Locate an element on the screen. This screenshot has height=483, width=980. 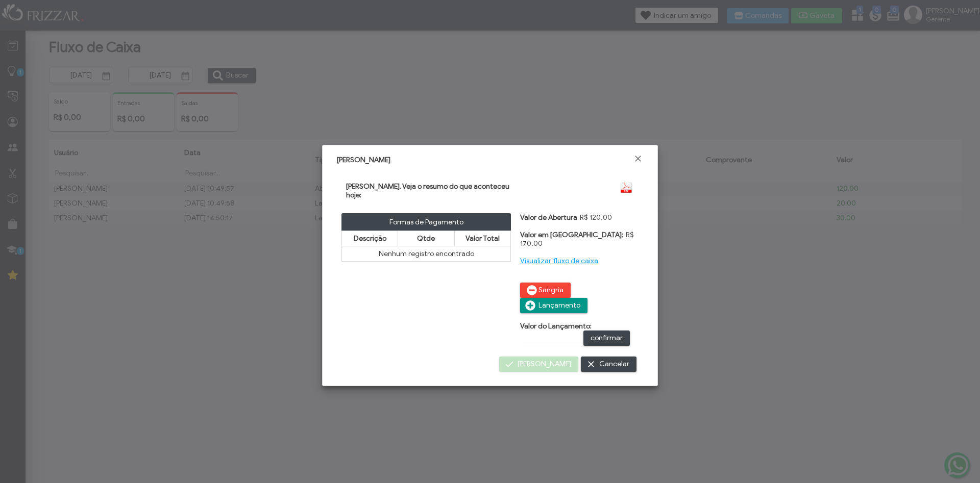
span: confirmar is located at coordinates (606, 338).